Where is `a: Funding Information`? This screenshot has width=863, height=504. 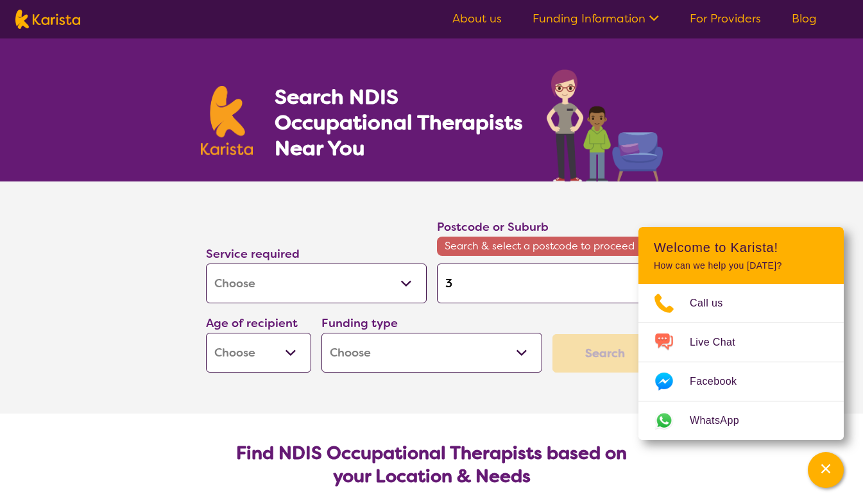
a: Funding Information is located at coordinates (595, 19).